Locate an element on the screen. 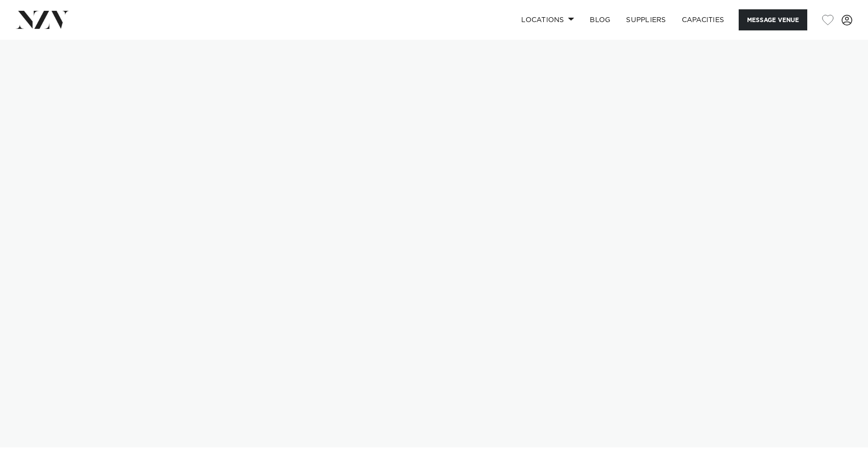 This screenshot has height=467, width=868. a: Capacities is located at coordinates (702, 20).